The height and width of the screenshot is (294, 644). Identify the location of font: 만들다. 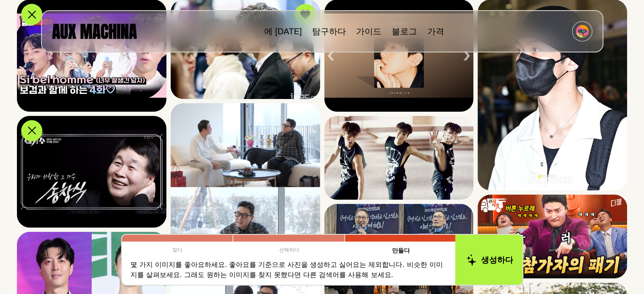
(401, 250).